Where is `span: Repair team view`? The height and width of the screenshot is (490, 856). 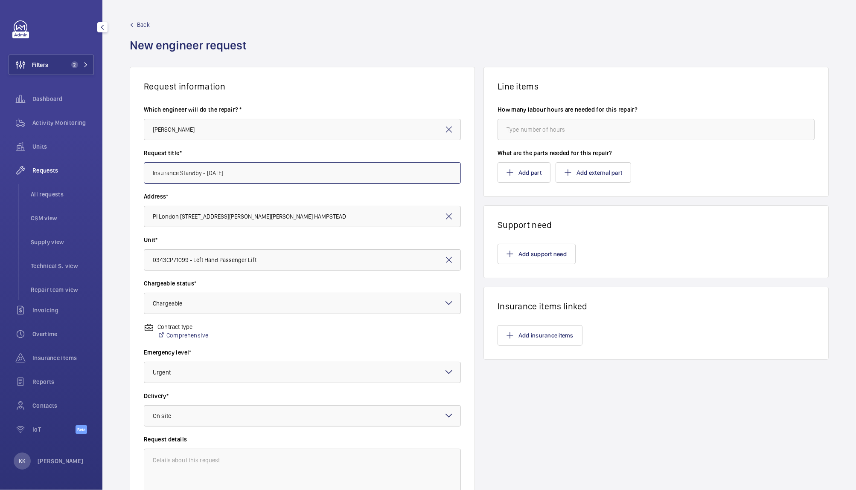 span: Repair team view is located at coordinates (62, 290).